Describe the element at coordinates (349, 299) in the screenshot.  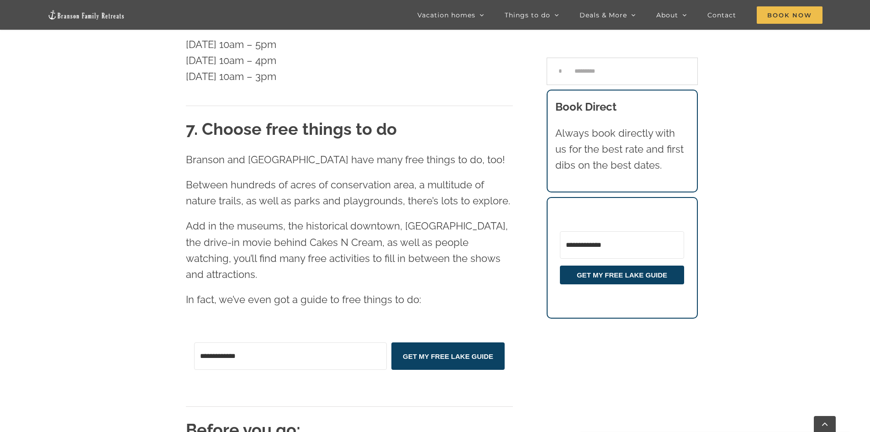
I see `p: In fact, we’ve even got a guide to free things to do:` at that location.